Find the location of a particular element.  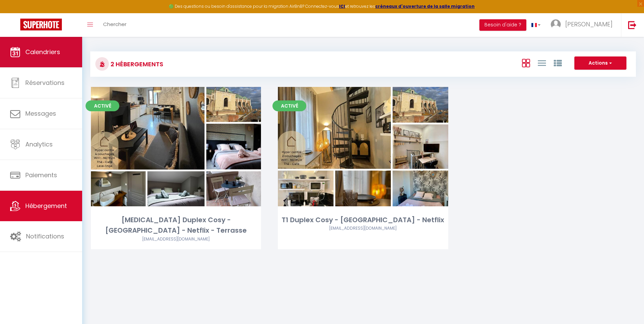

button: Ouvrir le widget de chat LiveChat is located at coordinates (15, 13).